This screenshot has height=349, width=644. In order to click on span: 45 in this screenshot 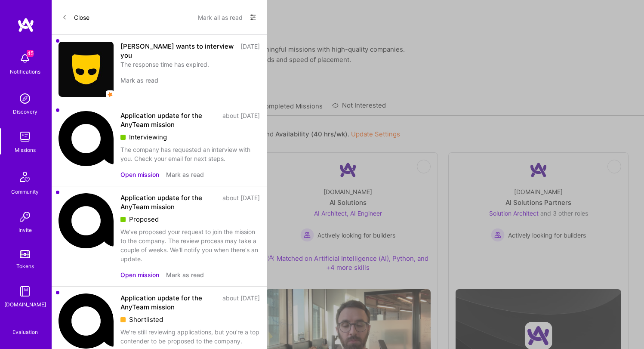, I will do `click(30, 54)`.